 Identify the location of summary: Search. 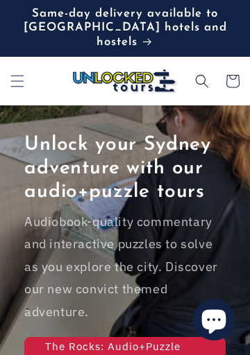
(202, 81).